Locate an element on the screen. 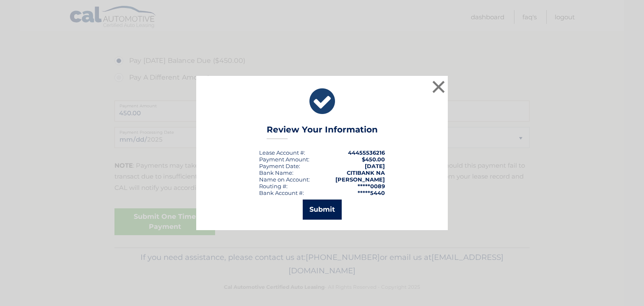  button: Submit is located at coordinates (322, 210).